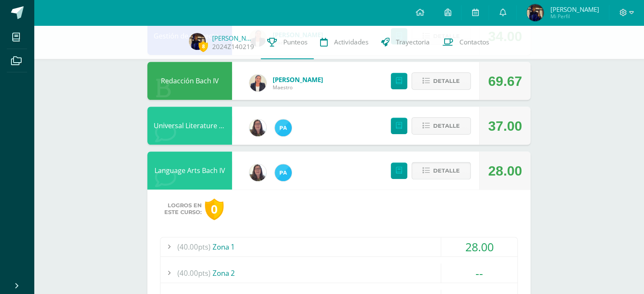  I want to click on div: Zona 1, so click(338, 247).